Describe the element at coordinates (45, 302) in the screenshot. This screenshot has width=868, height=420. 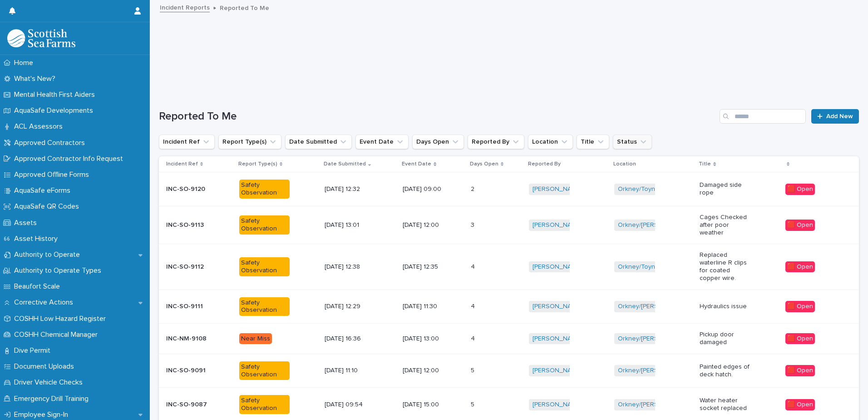
I see `p: Corrective Actions` at that location.